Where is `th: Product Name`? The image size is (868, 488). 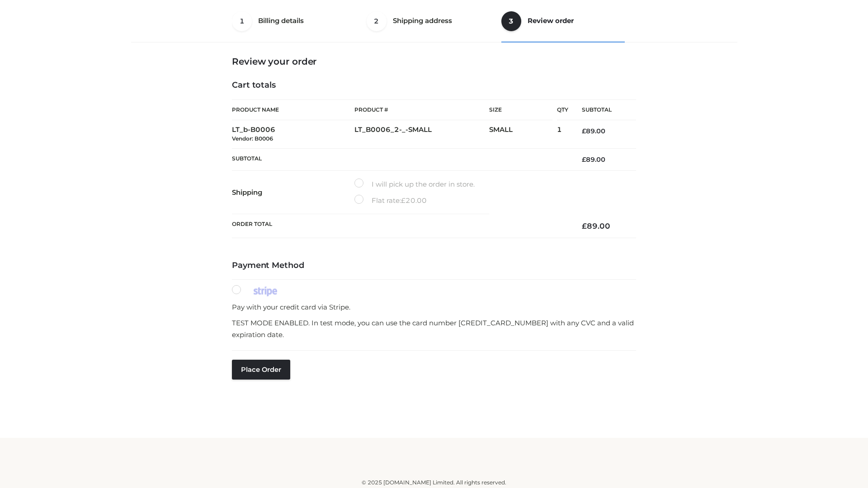
th: Product Name is located at coordinates (293, 110).